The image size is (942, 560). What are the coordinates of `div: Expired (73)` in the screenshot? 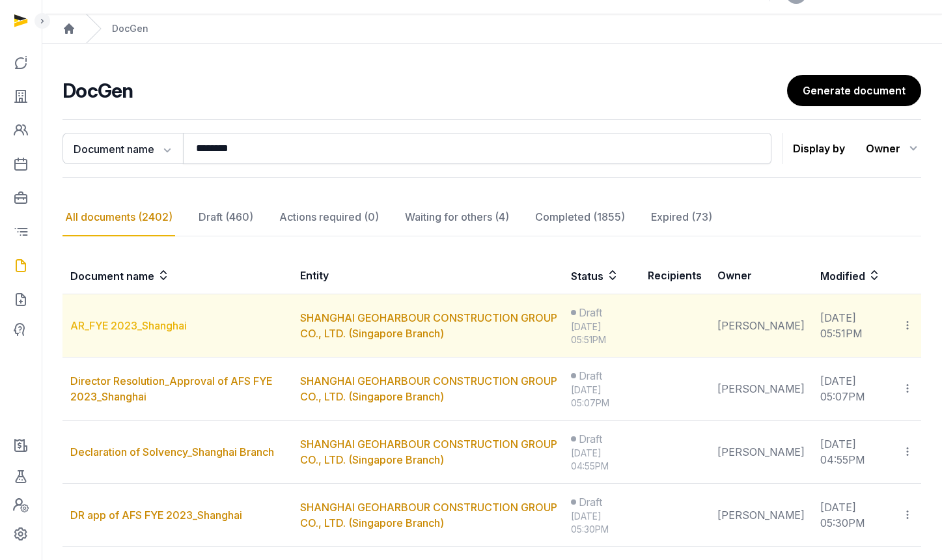 It's located at (681, 217).